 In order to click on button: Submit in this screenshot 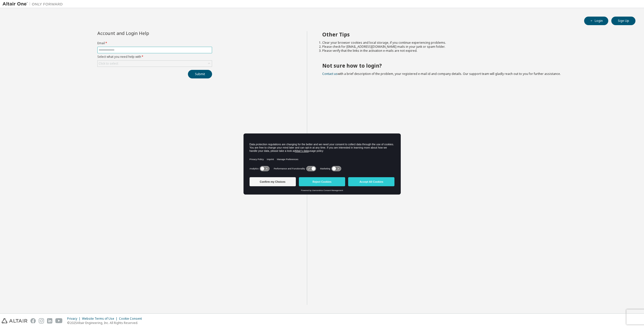, I will do `click(200, 74)`.